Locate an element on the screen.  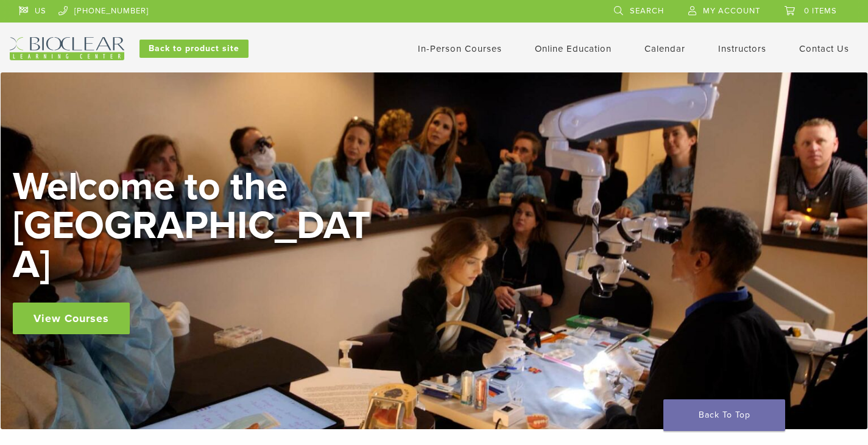
span: 0 items is located at coordinates (820, 11).